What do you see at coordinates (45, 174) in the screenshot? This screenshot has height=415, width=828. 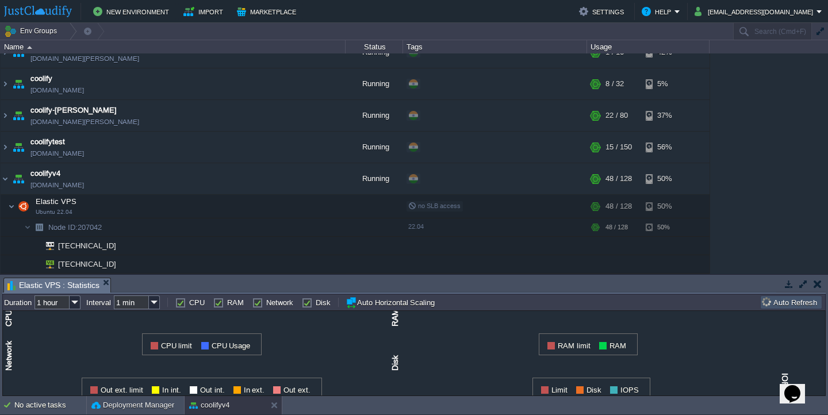 I see `span: coolifyv4` at bounding box center [45, 174].